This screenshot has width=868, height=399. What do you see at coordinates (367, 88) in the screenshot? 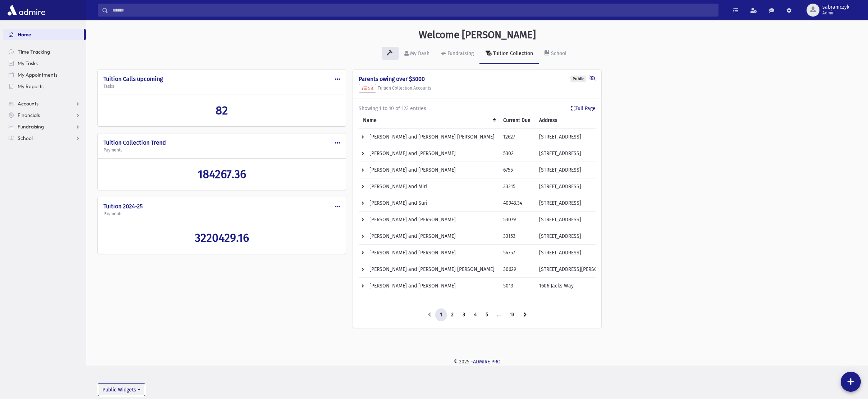
I see `span: 58` at bounding box center [367, 88].